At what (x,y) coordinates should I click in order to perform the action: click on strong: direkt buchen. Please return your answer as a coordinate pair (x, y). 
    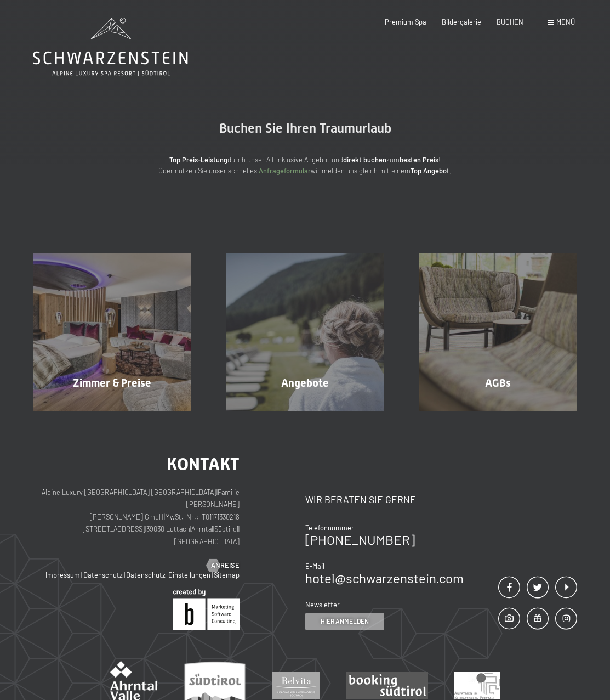
    Looking at the image, I should click on (364, 160).